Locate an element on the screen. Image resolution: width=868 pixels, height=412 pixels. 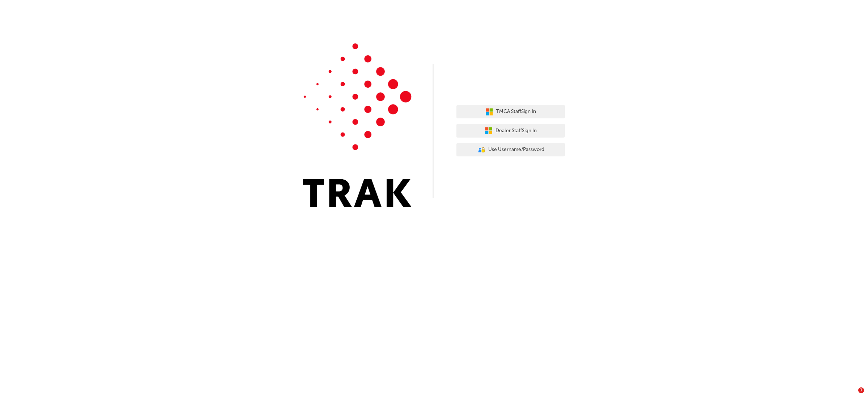
img: Trak is located at coordinates (357, 125).